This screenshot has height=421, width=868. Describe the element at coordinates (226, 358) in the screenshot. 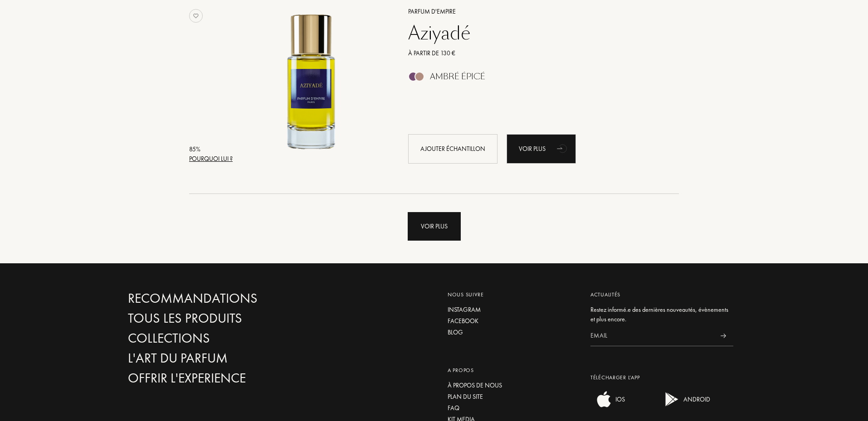

I see `div: L'Art du Parfum` at that location.